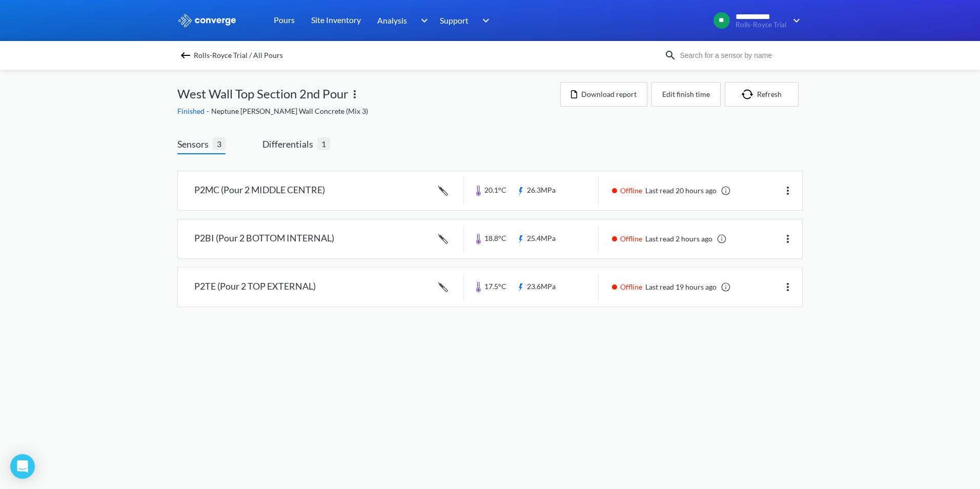  What do you see at coordinates (454, 20) in the screenshot?
I see `span: Support` at bounding box center [454, 20].